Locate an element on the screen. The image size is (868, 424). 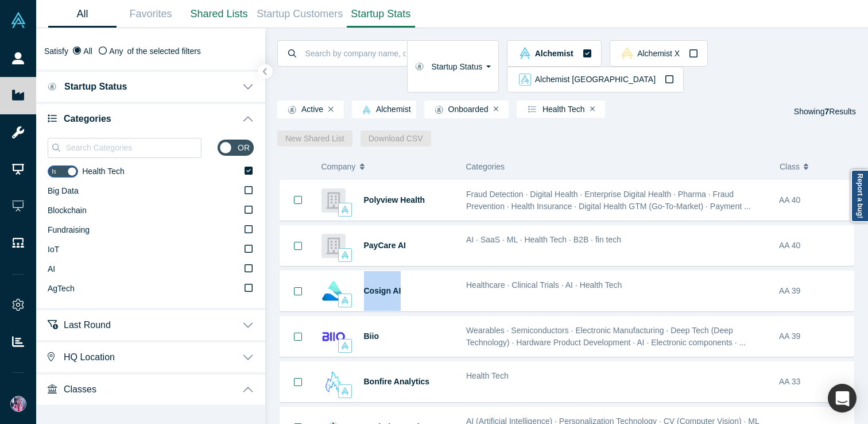
img: Bonfire Analytics's Logo is located at coordinates (334, 382).